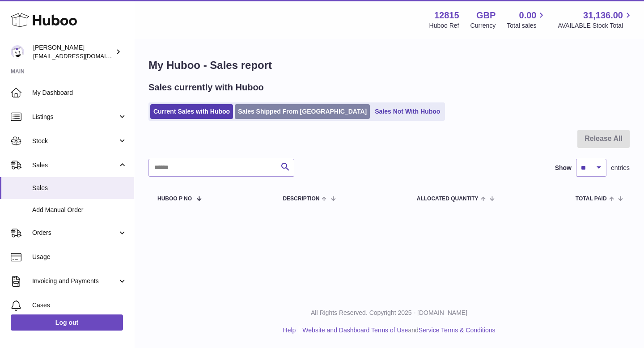 The height and width of the screenshot is (348, 644). I want to click on span: entries, so click(620, 168).